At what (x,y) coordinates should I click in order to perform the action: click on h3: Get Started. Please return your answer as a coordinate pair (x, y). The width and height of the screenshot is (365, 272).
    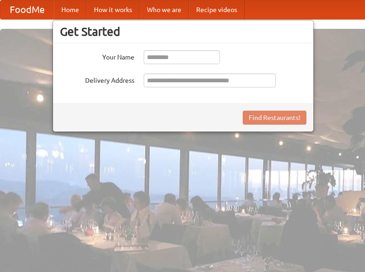
    Looking at the image, I should click on (183, 32).